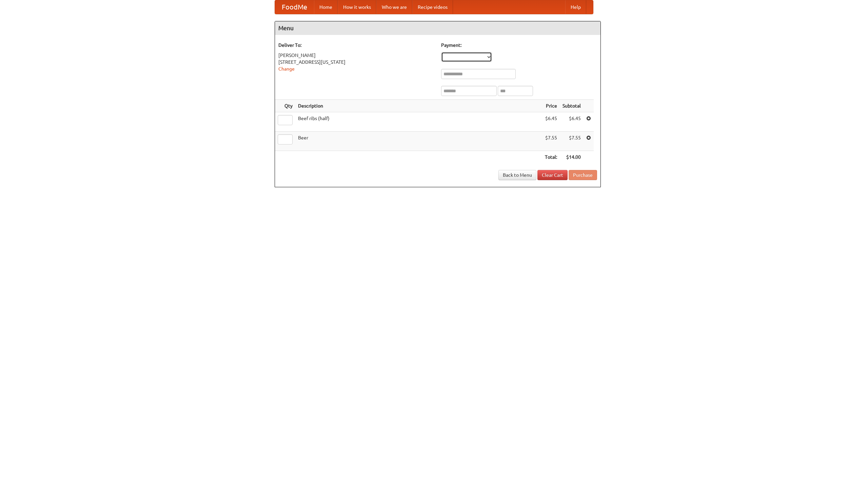 This screenshot has width=868, height=480. Describe the element at coordinates (437, 28) in the screenshot. I see `h4: Menu` at that location.